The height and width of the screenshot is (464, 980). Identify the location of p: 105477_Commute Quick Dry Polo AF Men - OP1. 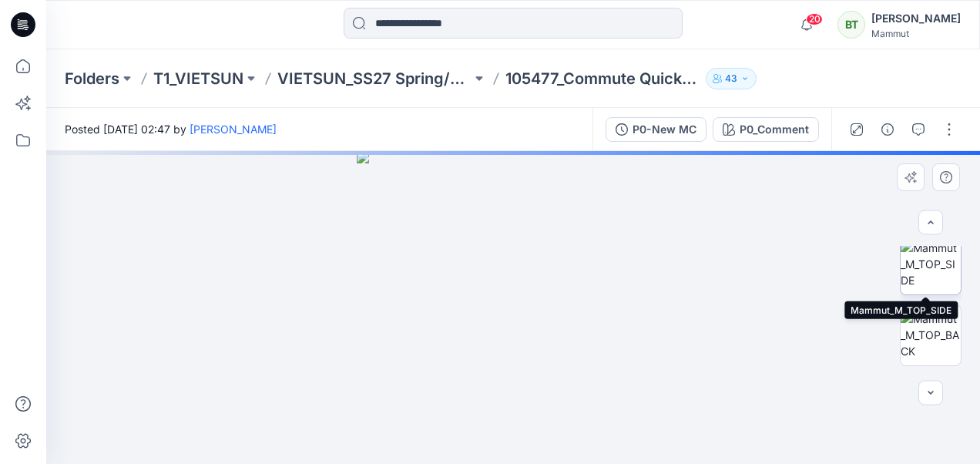
(603, 79).